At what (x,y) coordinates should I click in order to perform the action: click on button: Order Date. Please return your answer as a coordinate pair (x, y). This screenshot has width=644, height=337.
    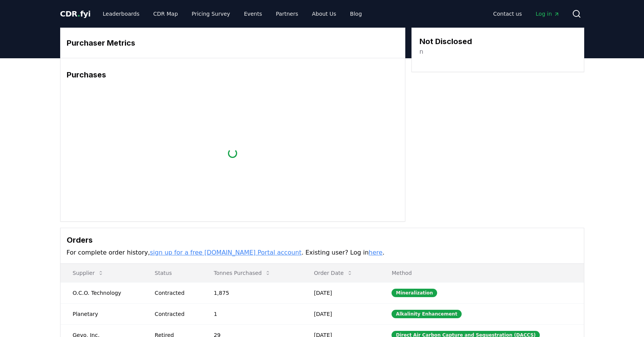
    Looking at the image, I should click on (333, 273).